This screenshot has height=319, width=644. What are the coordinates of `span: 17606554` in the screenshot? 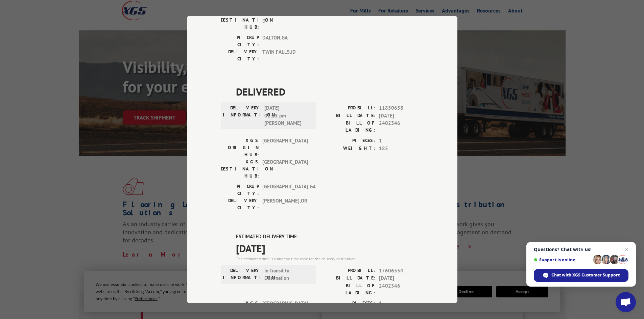 It's located at (401, 271).